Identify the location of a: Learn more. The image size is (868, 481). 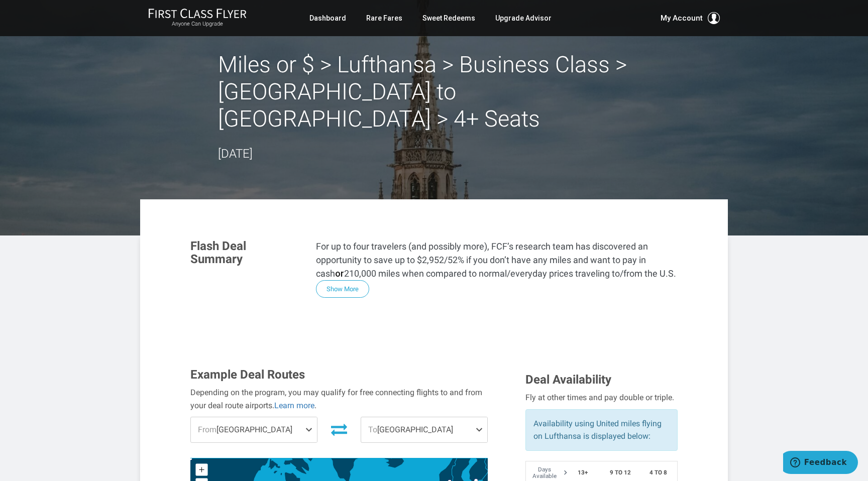
(295, 406).